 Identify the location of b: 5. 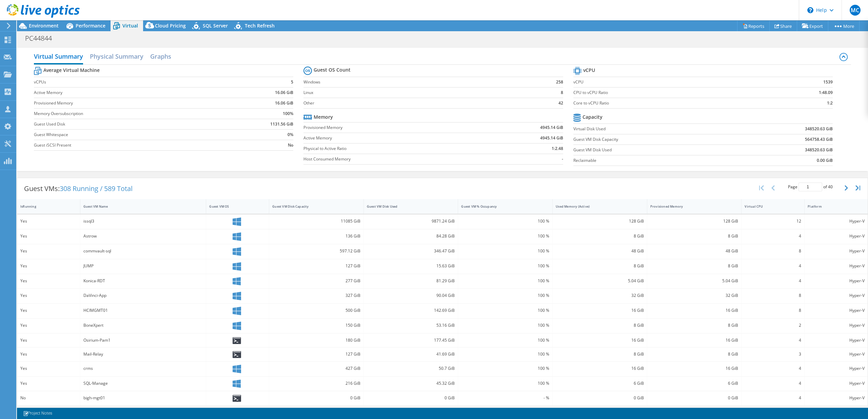
(292, 82).